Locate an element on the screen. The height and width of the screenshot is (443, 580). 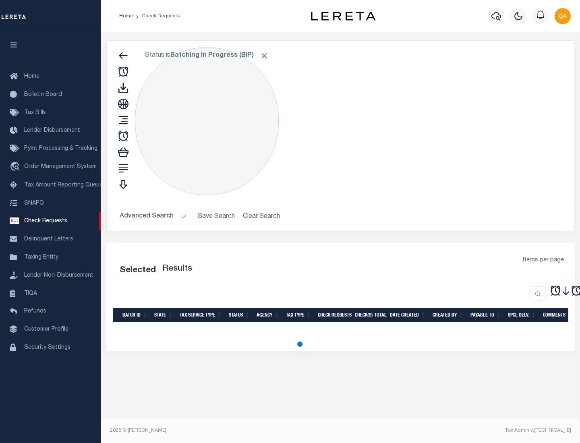
th: Tax Type is located at coordinates (298, 315).